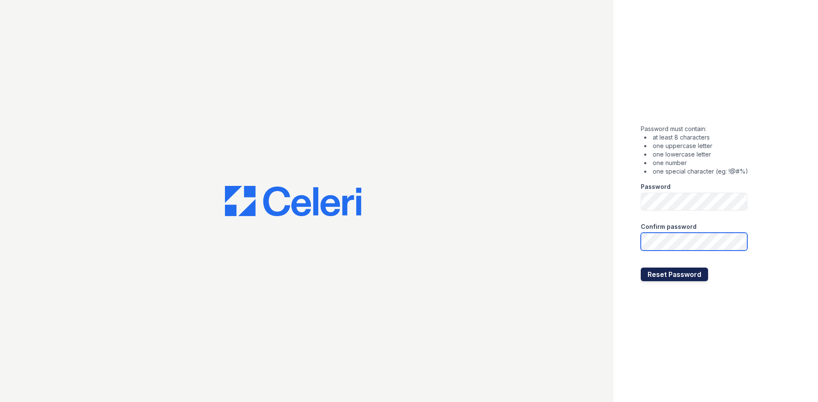 The image size is (818, 402). Describe the element at coordinates (655, 187) in the screenshot. I see `label: Password` at that location.